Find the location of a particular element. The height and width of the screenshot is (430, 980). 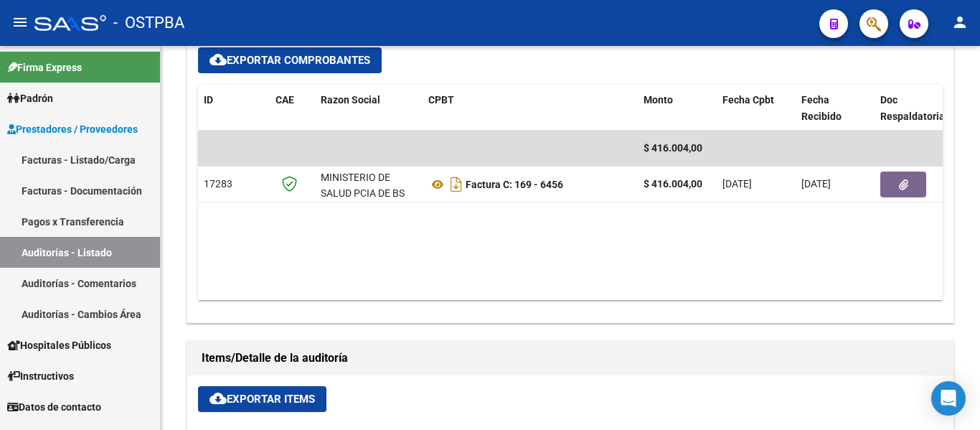

i: Descargar documento is located at coordinates (456, 184).